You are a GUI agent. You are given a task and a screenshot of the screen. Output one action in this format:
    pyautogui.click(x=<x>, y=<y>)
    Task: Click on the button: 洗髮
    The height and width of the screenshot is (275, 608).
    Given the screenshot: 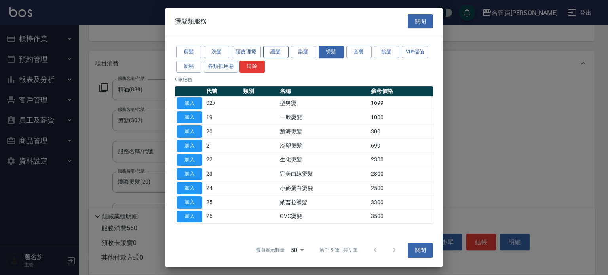 What is the action you would take?
    pyautogui.click(x=217, y=52)
    